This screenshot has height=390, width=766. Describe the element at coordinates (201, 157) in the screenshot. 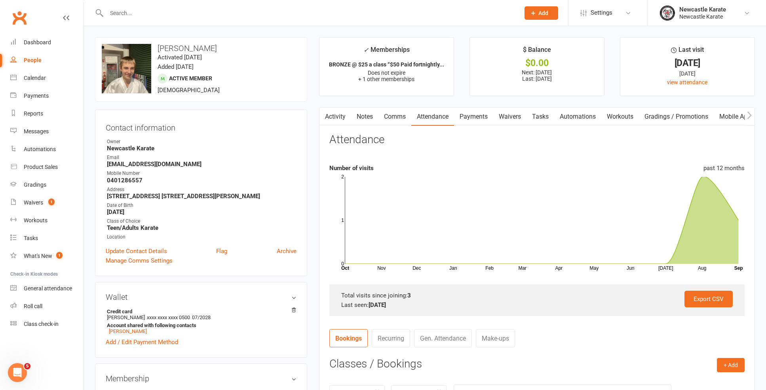

I see `div: Email` at that location.